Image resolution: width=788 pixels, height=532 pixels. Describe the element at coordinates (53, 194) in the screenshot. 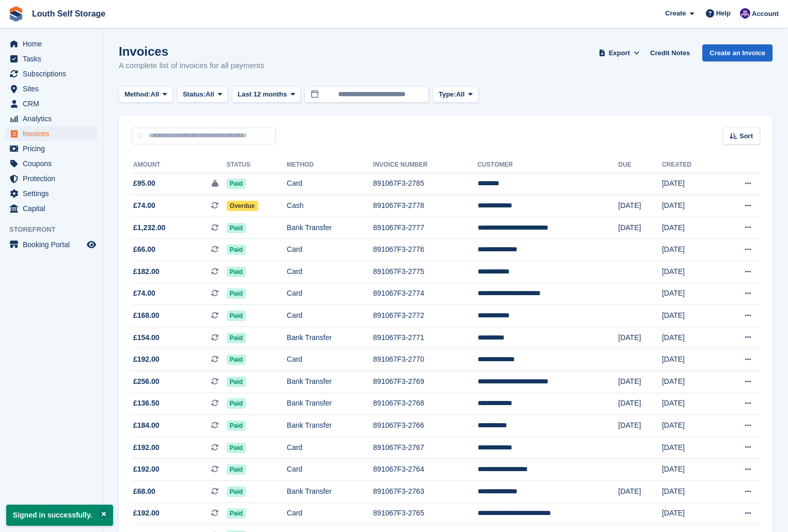

I see `span: Settings` at that location.